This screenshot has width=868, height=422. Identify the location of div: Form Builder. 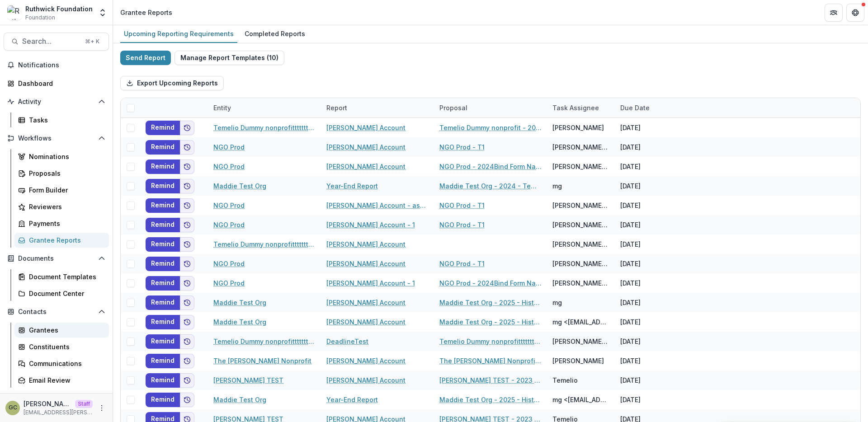
(65, 190).